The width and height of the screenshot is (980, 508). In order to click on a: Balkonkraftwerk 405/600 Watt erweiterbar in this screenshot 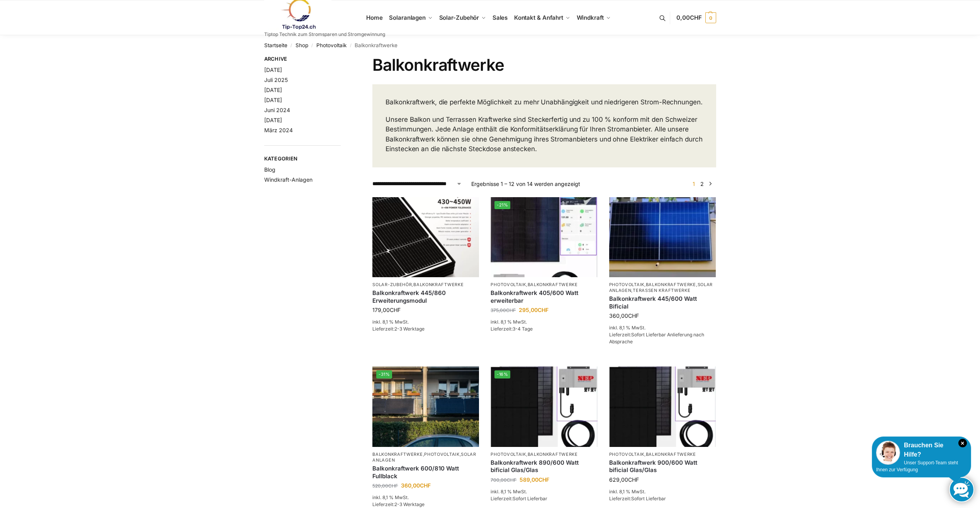, I will do `click(544, 297)`.